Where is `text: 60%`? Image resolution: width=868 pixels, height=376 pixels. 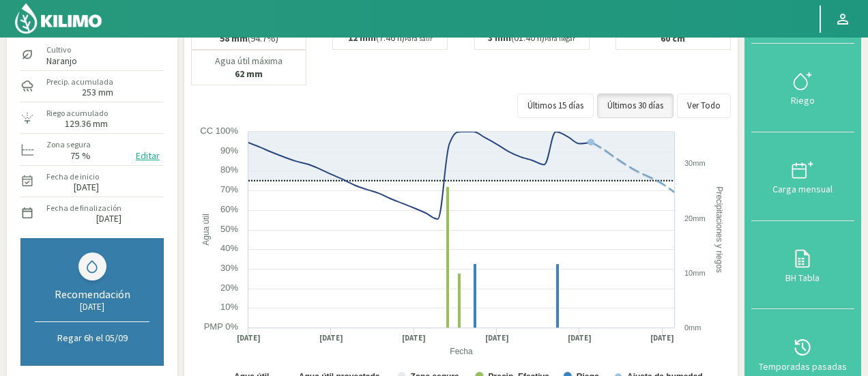 text: 60% is located at coordinates (230, 209).